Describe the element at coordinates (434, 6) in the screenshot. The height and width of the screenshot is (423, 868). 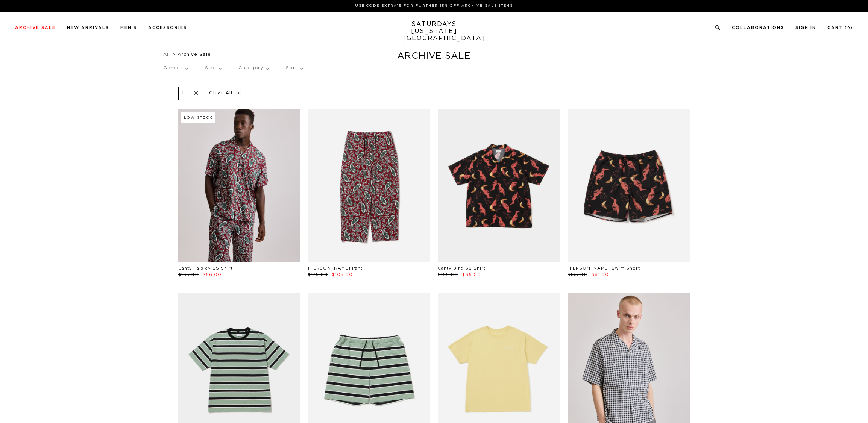
I see `p: Use Code EXTRA15 for Further 15% Off Archive Sale Items` at that location.